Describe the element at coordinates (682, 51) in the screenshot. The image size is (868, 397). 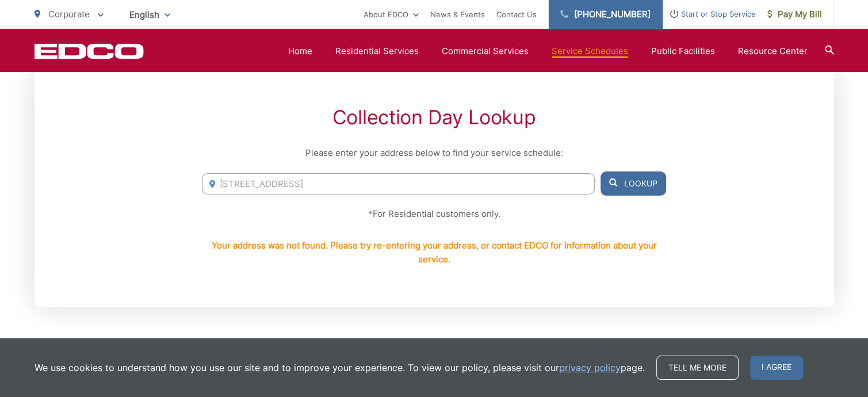
I see `a: Public Facilities` at that location.